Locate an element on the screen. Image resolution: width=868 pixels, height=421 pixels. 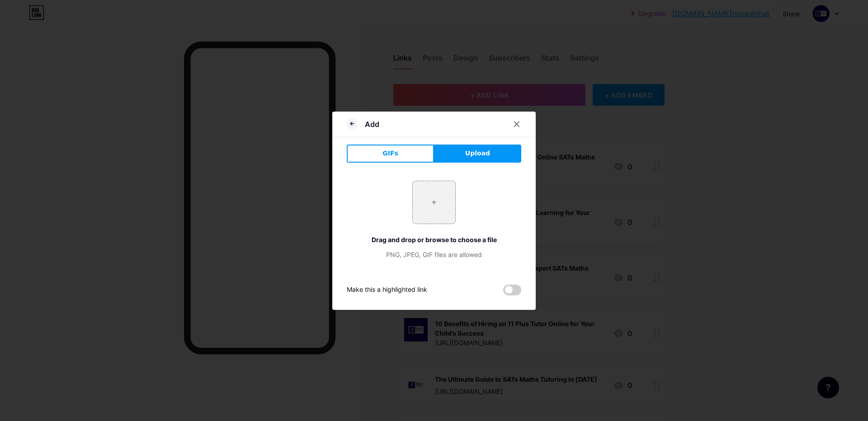
button: GIFs is located at coordinates (390, 154).